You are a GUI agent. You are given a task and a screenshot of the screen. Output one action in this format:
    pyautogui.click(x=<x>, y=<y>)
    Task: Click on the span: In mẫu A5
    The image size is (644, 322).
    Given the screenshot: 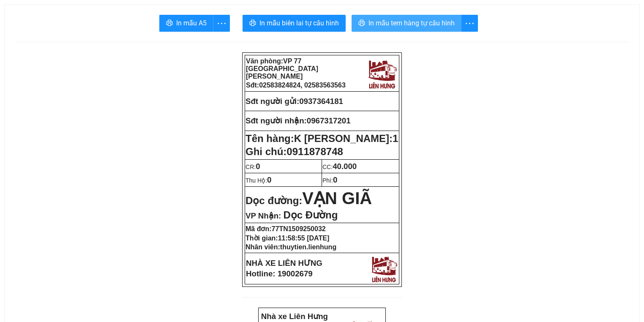 What is the action you would take?
    pyautogui.click(x=191, y=23)
    